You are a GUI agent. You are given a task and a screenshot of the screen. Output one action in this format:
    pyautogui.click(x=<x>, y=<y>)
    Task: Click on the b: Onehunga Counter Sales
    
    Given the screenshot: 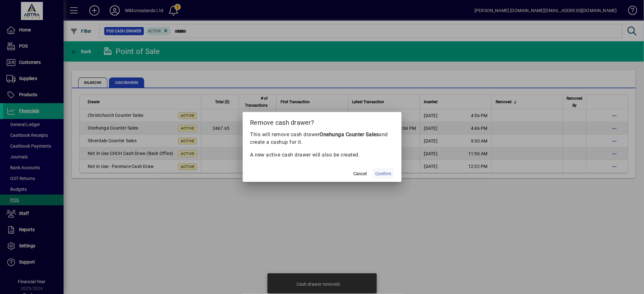 What is the action you would take?
    pyautogui.click(x=350, y=134)
    